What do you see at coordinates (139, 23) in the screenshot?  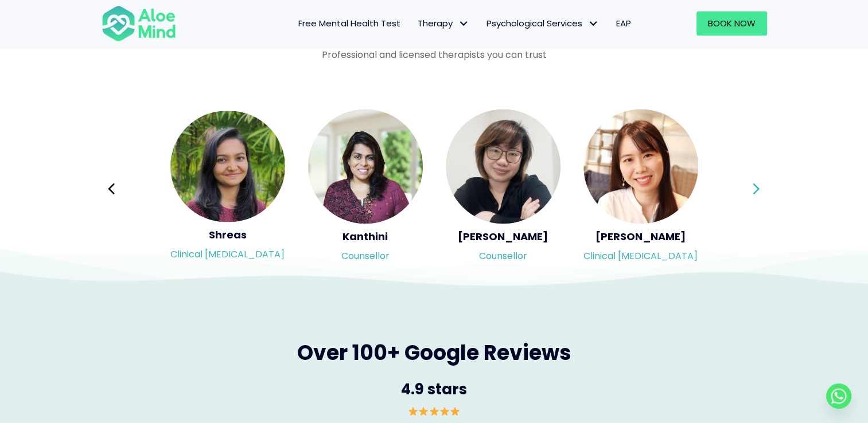 I see `img: Aloe mind Logo` at bounding box center [139, 23].